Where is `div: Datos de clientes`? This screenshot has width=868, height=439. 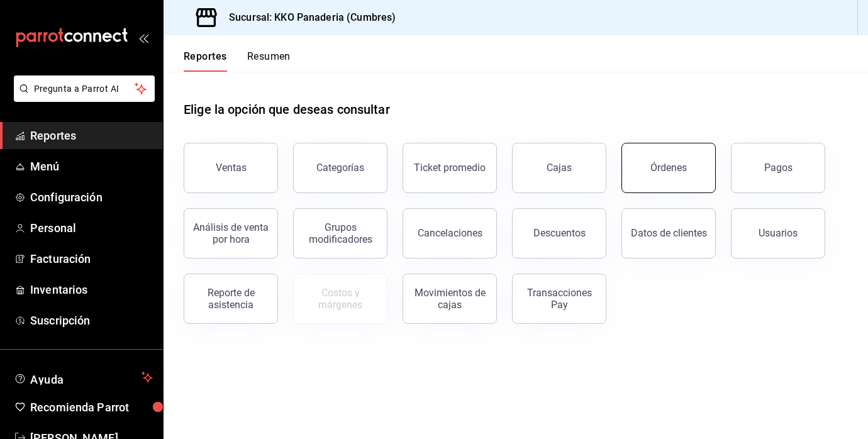 div: Datos de clientes is located at coordinates (669, 233).